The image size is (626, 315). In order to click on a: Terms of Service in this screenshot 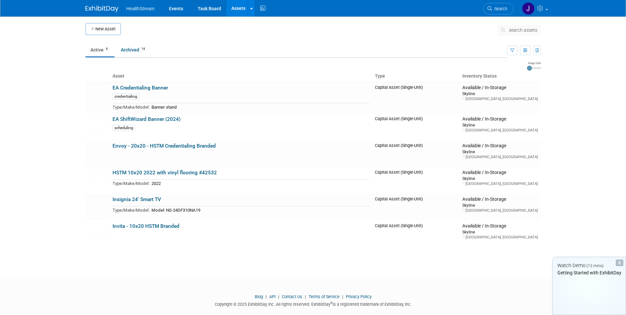, I will do `click(324, 296)`.